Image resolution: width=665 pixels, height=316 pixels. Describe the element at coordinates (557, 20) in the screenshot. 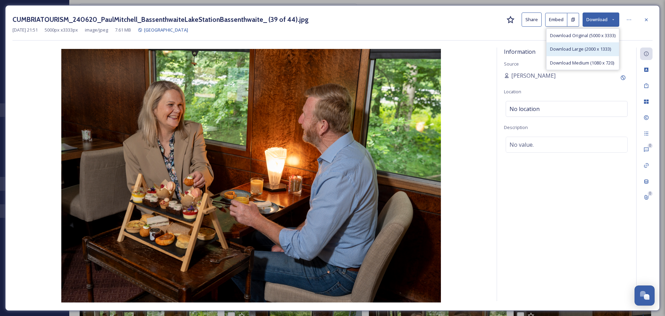

I see `button: Embed` at that location.